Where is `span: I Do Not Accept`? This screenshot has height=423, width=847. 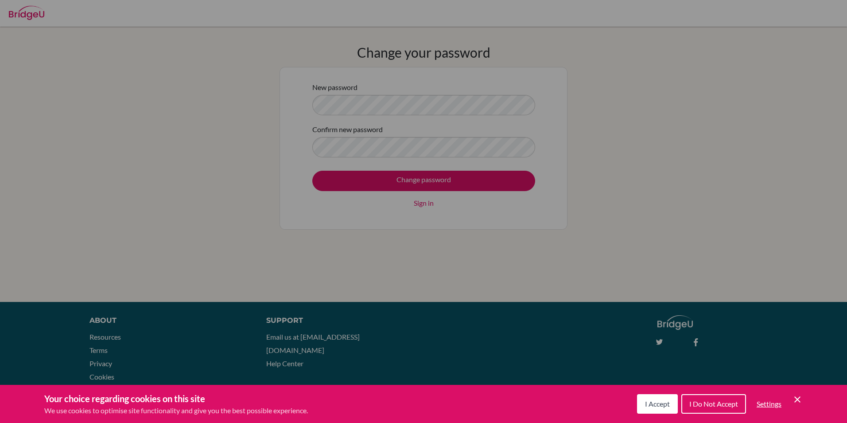 span: I Do Not Accept is located at coordinates (714, 403).